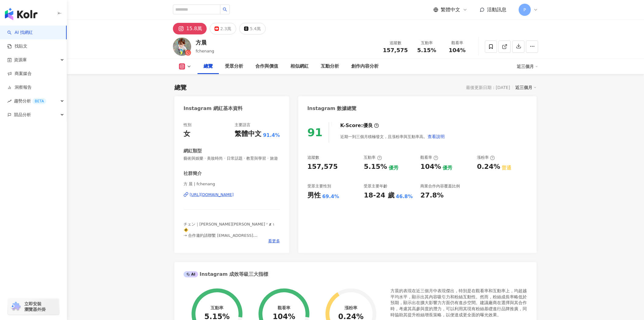  Describe the element at coordinates (314, 196) in the screenshot. I see `div: 男性` at that location.